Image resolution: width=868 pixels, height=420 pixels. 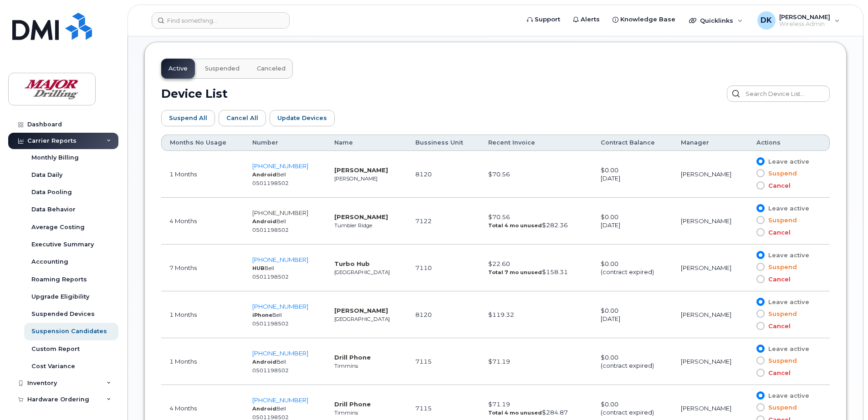 I want to click on button: Cancel All, so click(x=242, y=118).